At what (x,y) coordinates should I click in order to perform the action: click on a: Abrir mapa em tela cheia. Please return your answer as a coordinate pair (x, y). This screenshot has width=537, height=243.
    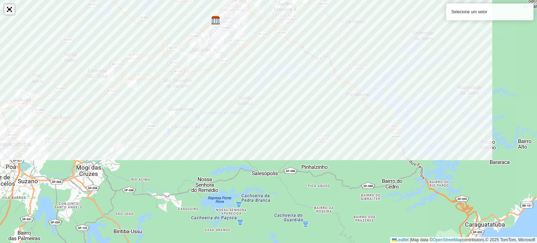
    Looking at the image, I should click on (9, 9).